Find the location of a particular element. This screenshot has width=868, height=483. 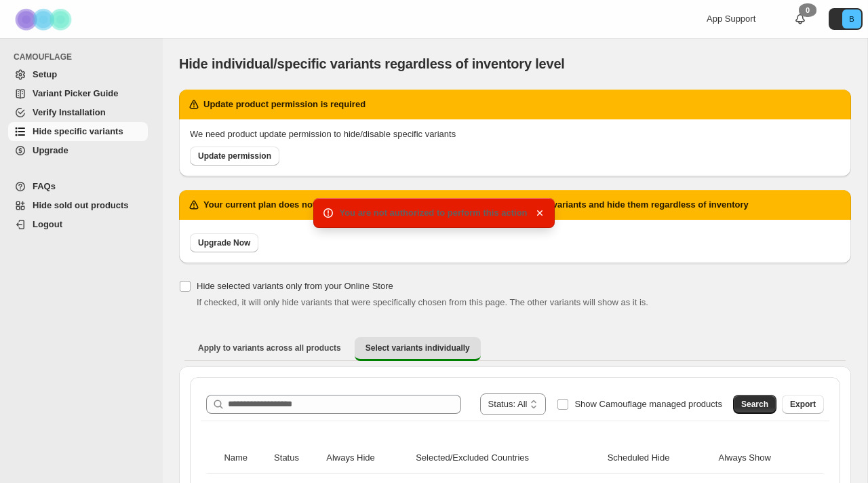

span: FAQs is located at coordinates (44, 186).